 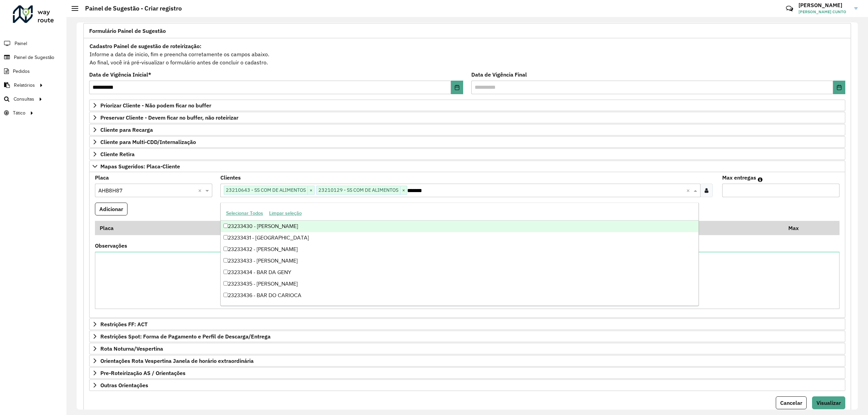 I want to click on label: Data de Vigência Inicial, so click(x=120, y=74).